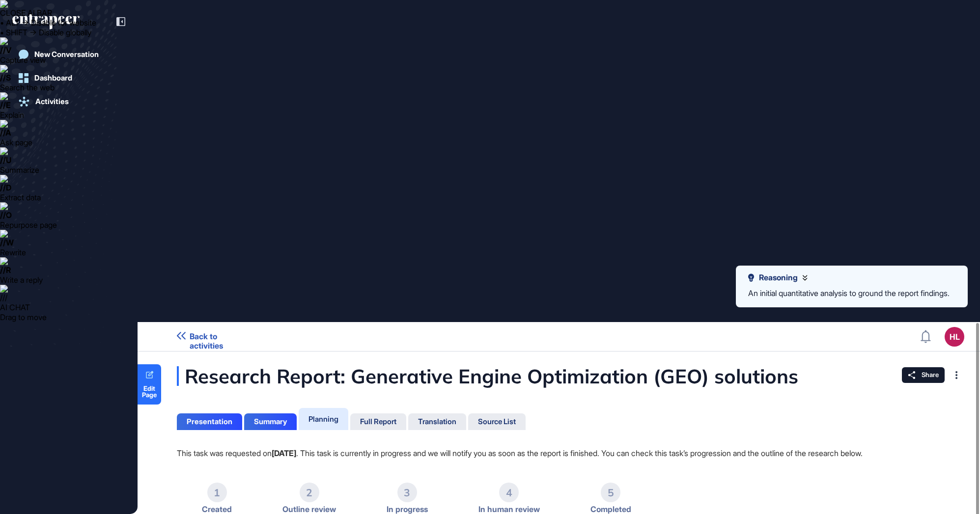  Describe the element at coordinates (309, 509) in the screenshot. I see `span: Outline review` at that location.